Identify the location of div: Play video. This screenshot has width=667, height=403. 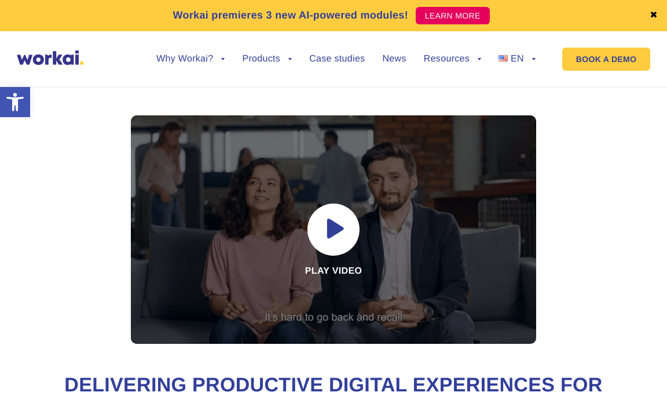
(334, 229).